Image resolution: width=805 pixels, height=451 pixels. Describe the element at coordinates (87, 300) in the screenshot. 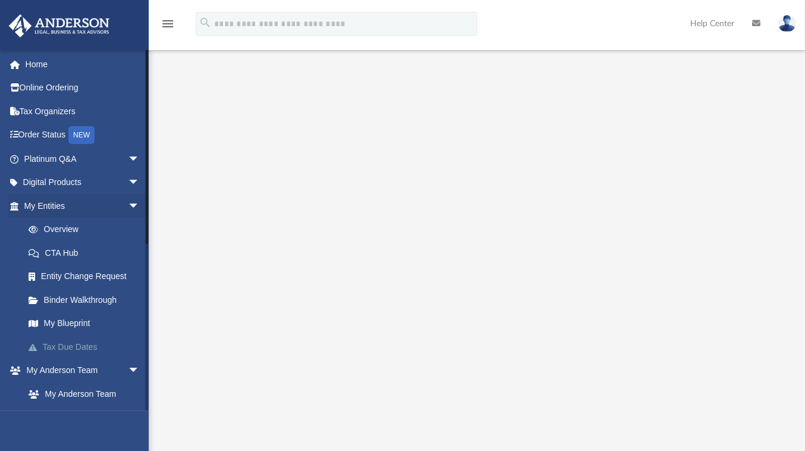

I see `a: Binder Walkthrough` at that location.